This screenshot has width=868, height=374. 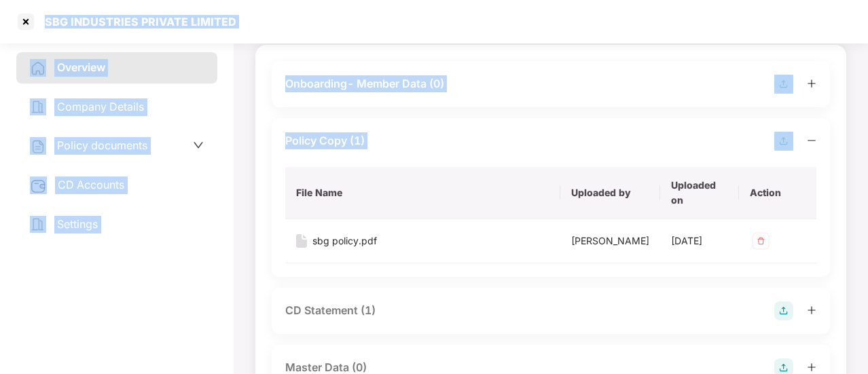 What do you see at coordinates (760, 240) in the screenshot?
I see `img: svg+xml;base64,PHN2ZyB4bWxucz0iaHR0cDovL3d3dy53My5vcmcvMjAwMC9zdmciIHdpZHRoPSIzMiIgaGVpZ2h0PSIzMi...` at bounding box center [760, 240].